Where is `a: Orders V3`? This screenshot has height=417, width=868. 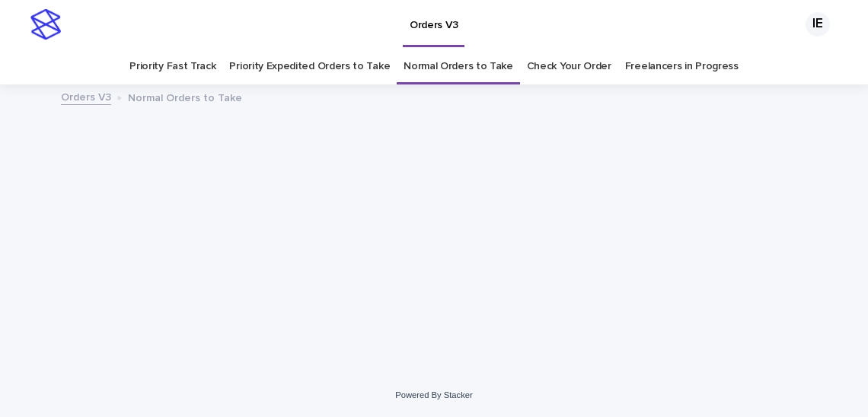 a: Orders V3 is located at coordinates (86, 96).